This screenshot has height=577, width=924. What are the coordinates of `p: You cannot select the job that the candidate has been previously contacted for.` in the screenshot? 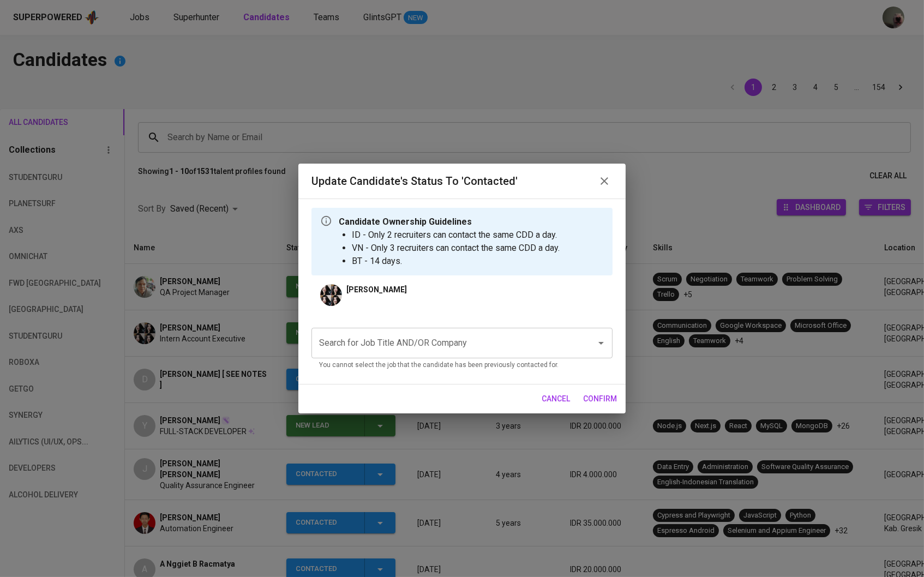 It's located at (462, 365).